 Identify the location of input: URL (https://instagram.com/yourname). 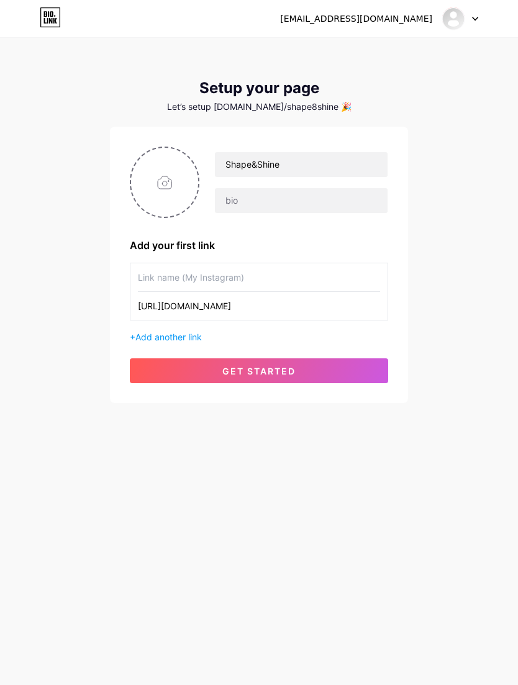
(259, 306).